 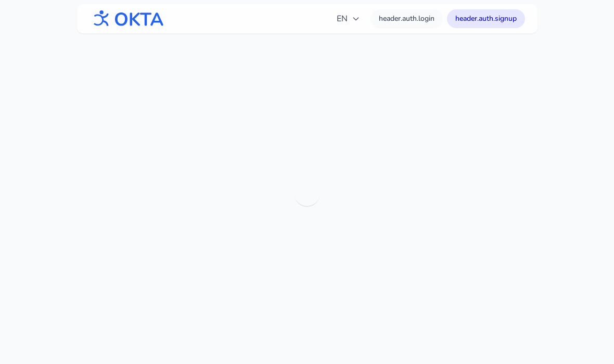 What do you see at coordinates (348, 19) in the screenshot?
I see `span: EN` at bounding box center [348, 19].